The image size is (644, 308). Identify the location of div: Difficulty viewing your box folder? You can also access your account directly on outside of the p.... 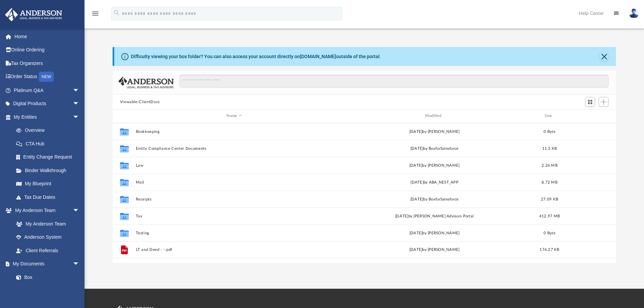
(256, 57).